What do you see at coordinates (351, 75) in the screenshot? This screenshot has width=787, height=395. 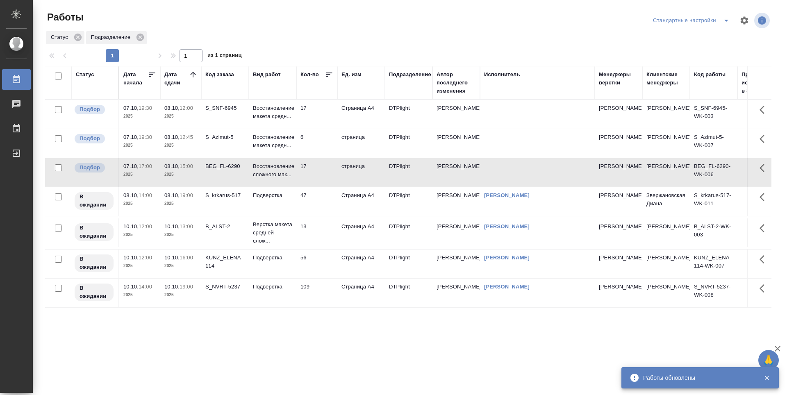 I see `div: Ед. изм` at bounding box center [351, 75].